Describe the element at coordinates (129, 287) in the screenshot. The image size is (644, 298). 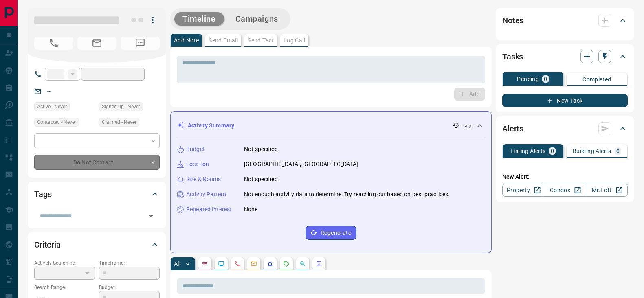
I see `p: Budget:` at that location.